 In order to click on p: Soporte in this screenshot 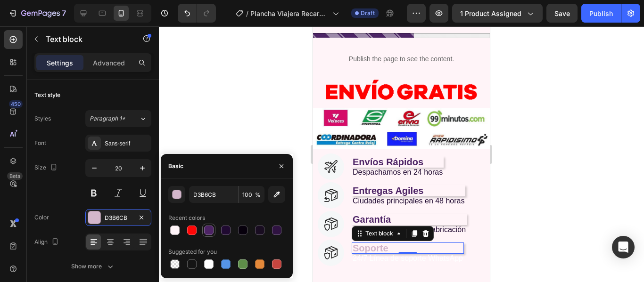, I will do `click(95, 222)`.